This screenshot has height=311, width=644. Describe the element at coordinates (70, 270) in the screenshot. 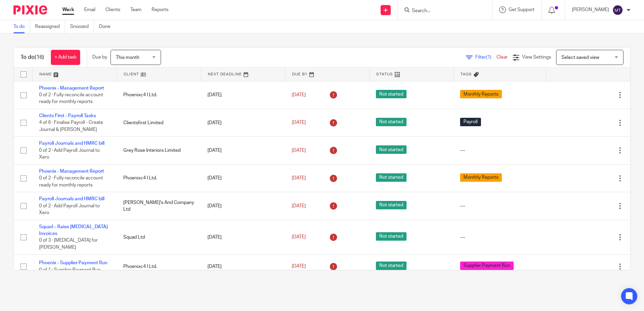

I see `span: 0 of 1 · Supplier Payment Run` at that location.